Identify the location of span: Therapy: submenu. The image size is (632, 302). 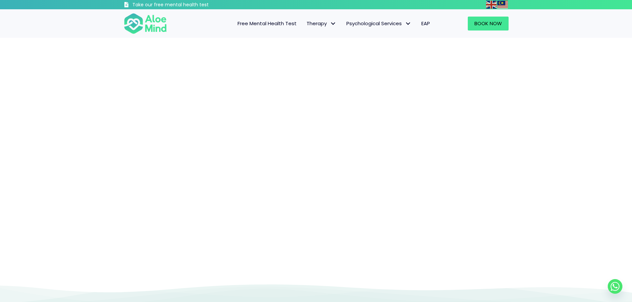
(333, 24).